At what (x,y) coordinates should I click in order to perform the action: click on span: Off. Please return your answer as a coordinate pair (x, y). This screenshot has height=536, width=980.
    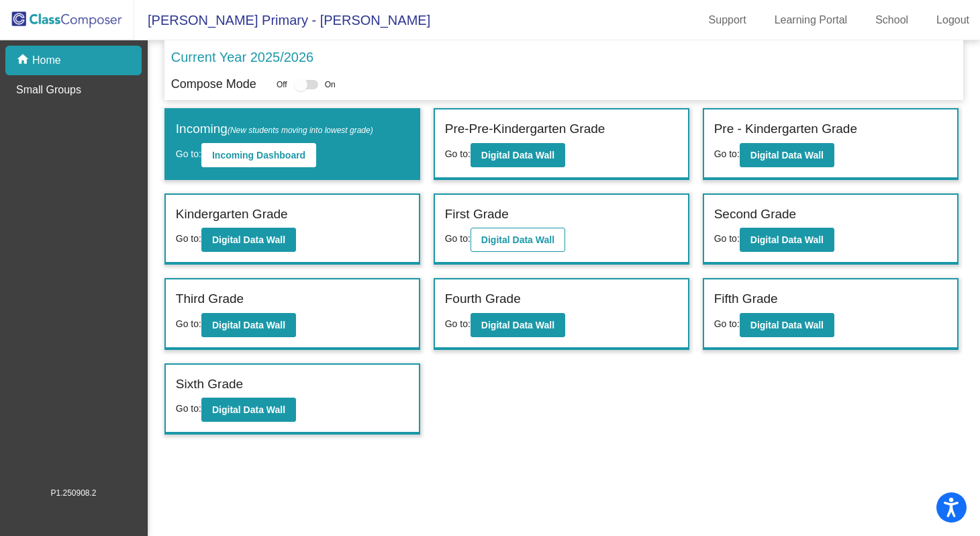
    Looking at the image, I should click on (282, 84).